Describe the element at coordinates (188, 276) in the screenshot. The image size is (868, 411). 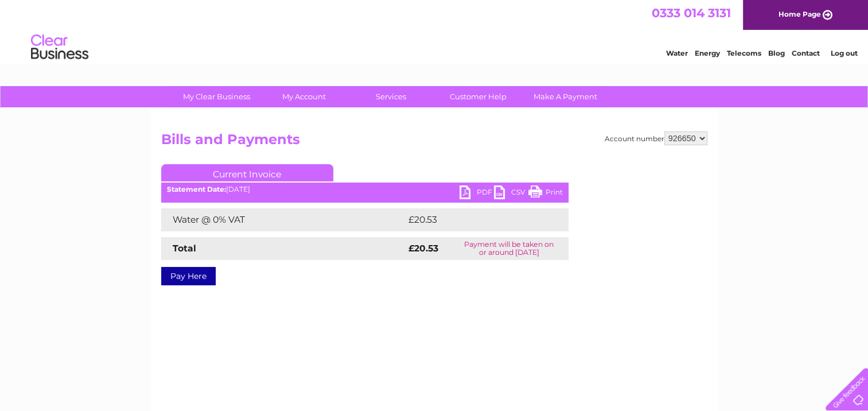
I see `a: Pay Here` at that location.